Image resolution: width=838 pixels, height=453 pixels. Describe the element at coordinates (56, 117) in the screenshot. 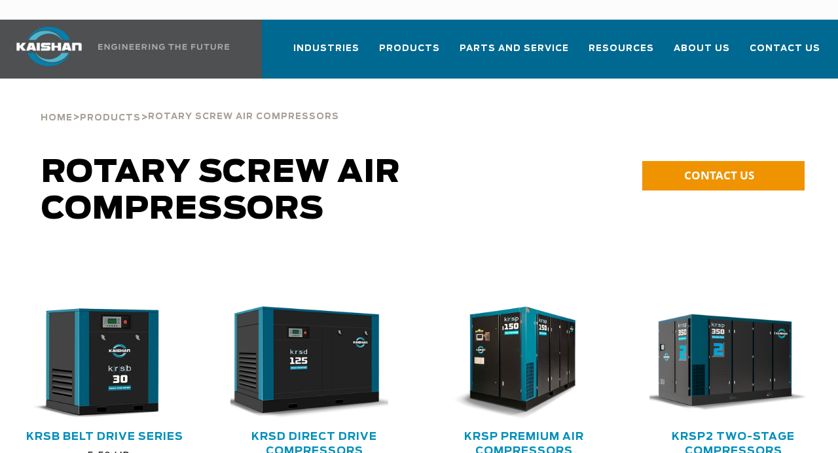

I see `a: Home` at that location.